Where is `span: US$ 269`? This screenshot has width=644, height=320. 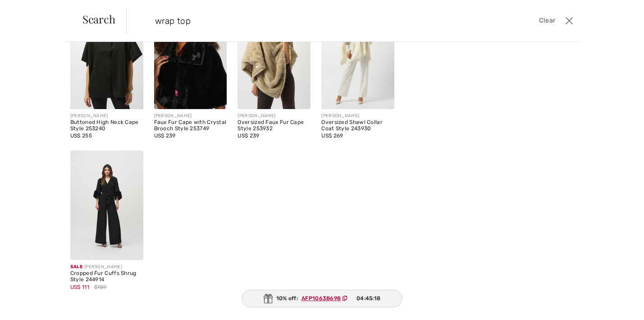 span: US$ 269 is located at coordinates (332, 135).